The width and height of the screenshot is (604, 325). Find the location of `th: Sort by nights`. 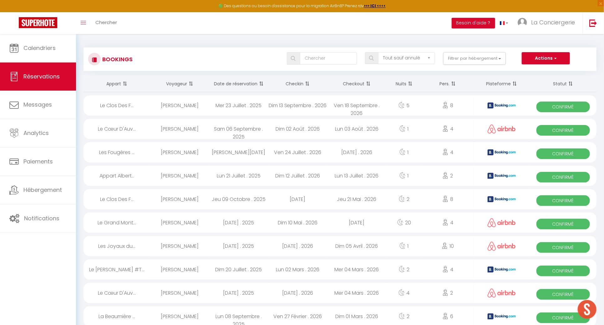

th: Sort by nights is located at coordinates (404, 84).